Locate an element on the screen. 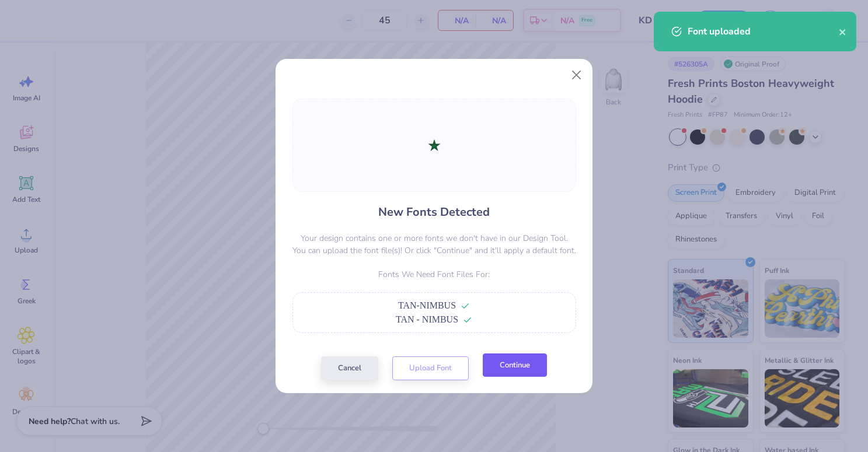 This screenshot has height=452, width=868. p: Fonts We Need Font Files For: is located at coordinates (434, 274).